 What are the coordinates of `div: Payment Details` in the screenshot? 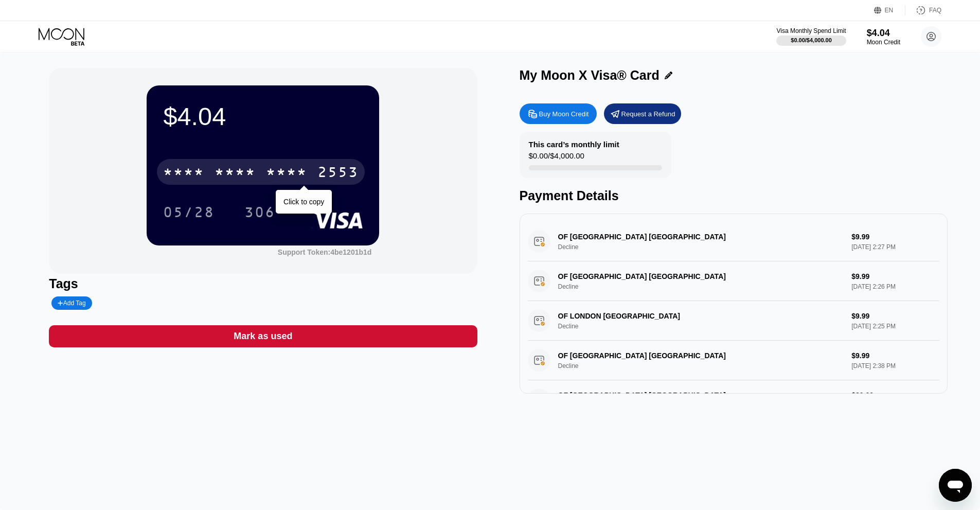 It's located at (734, 195).